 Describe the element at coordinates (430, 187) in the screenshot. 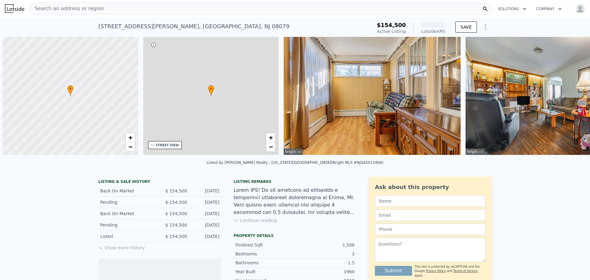

I see `div: Ask about this property` at that location.